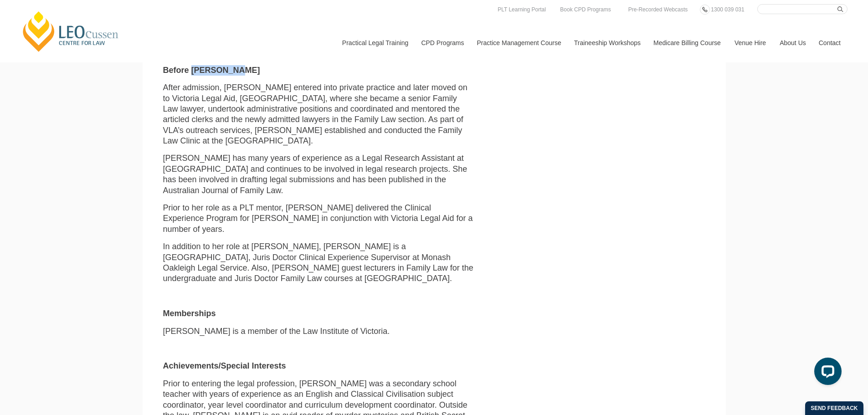 Image resolution: width=868 pixels, height=415 pixels. What do you see at coordinates (585, 9) in the screenshot?
I see `a: Book CPD Programs` at bounding box center [585, 9].